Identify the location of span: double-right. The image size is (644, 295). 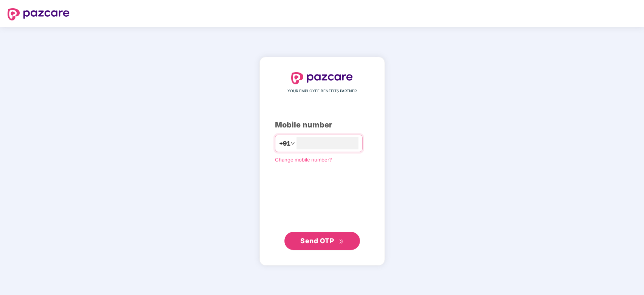
(341, 241).